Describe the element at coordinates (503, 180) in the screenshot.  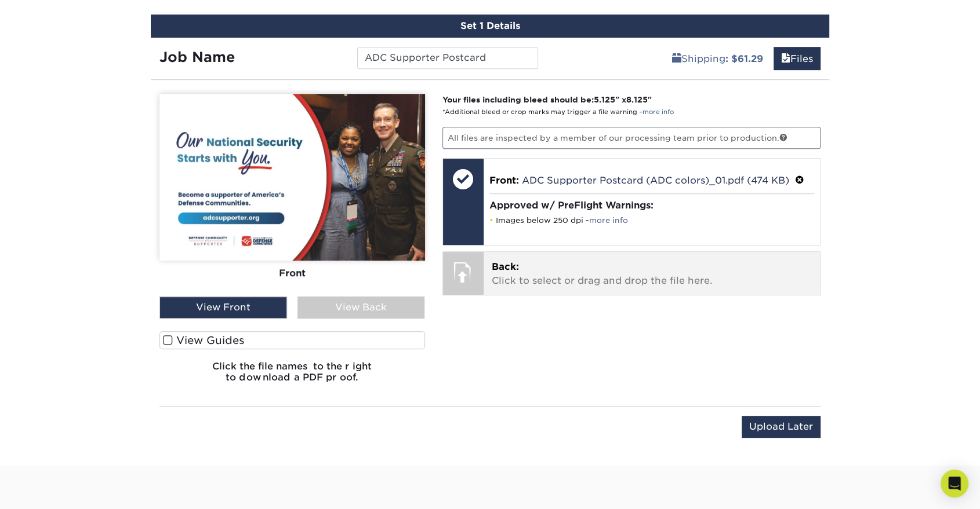
I see `span: Front:` at that location.